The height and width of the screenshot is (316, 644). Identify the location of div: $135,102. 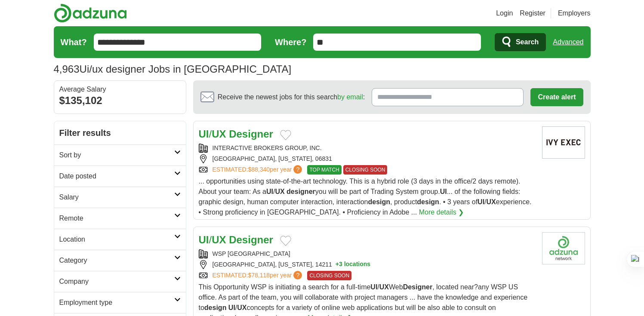
(120, 100).